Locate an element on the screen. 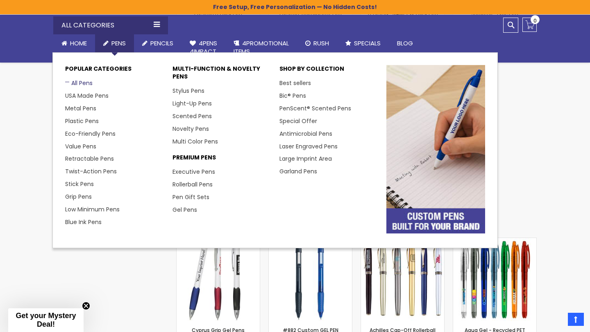 The width and height of the screenshot is (590, 332). span: Pencils is located at coordinates (162, 43).